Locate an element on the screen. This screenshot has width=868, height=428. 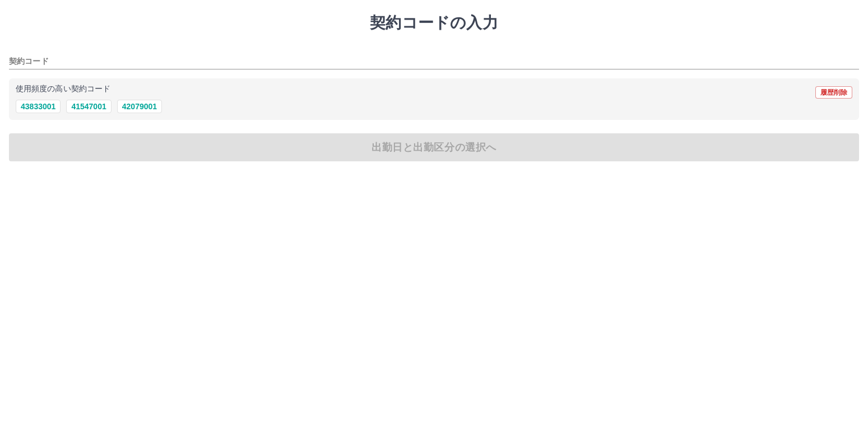
button: 履歴削除 is located at coordinates (834, 93).